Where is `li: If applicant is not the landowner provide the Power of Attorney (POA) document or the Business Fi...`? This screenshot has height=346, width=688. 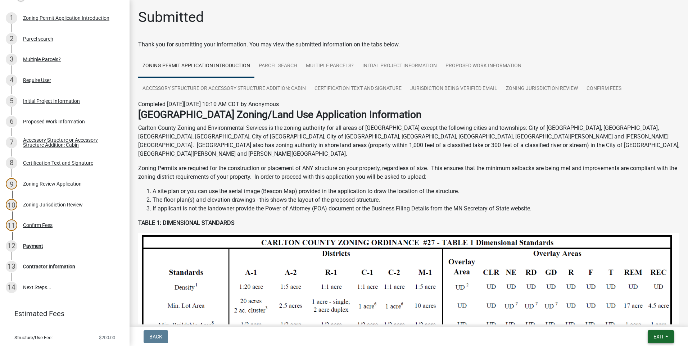
li: If applicant is not the landowner provide the Power of Attorney (POA) document or the Business Fi... is located at coordinates (416, 209).